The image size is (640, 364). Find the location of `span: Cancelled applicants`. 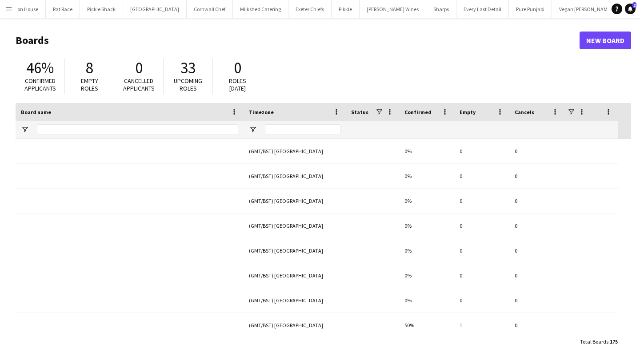

span: Cancelled applicants is located at coordinates (139, 84).